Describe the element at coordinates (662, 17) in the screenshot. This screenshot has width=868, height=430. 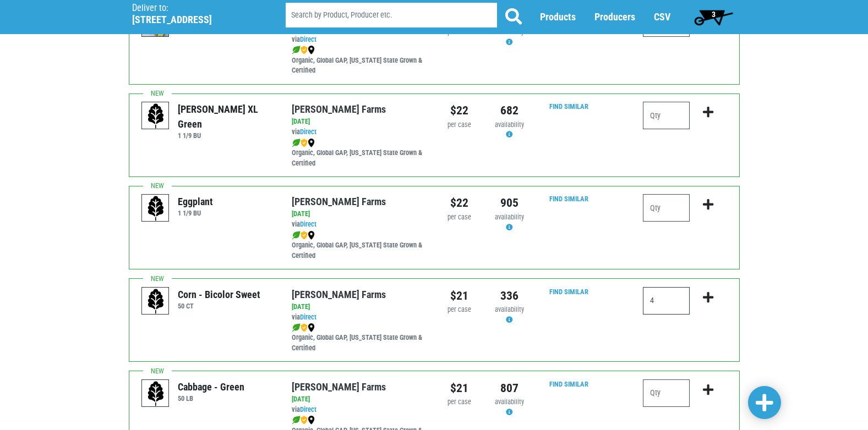
I see `a: CSV` at that location.